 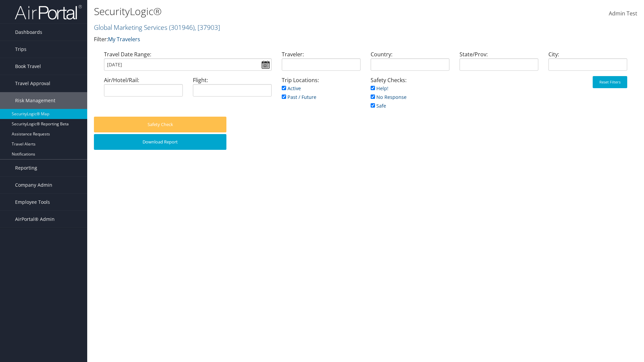 I want to click on div: City:, so click(x=588, y=63).